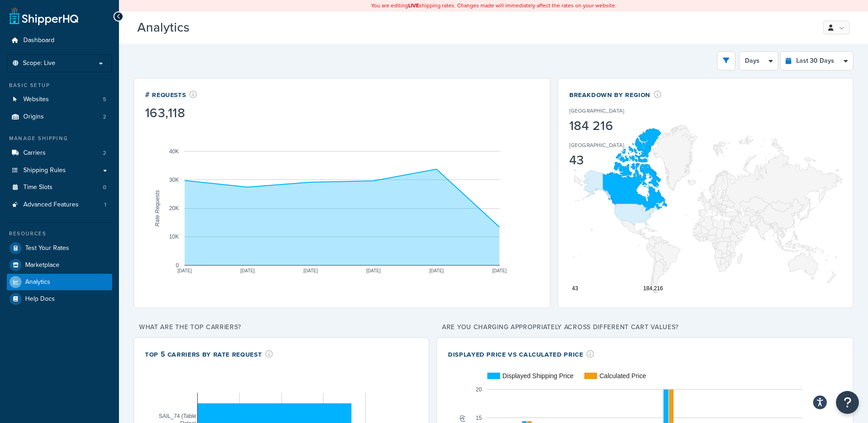  What do you see at coordinates (479, 418) in the screenshot?
I see `text: 15` at bounding box center [479, 418].